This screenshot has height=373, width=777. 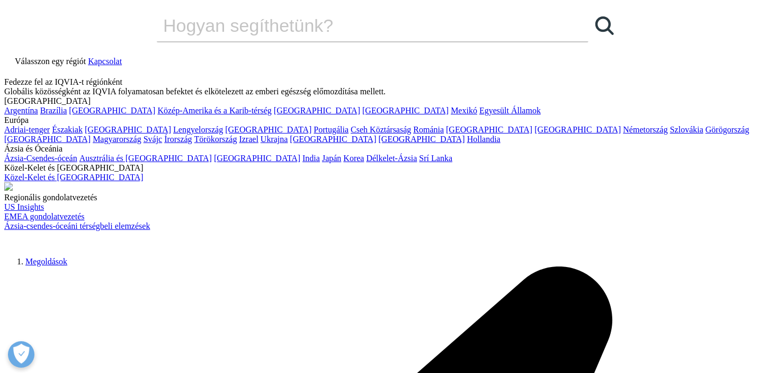 I want to click on font: Románia, so click(x=428, y=129).